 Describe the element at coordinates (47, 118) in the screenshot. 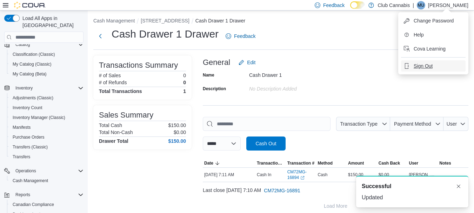

I see `button: Inventory Manager (Classic)` at that location.